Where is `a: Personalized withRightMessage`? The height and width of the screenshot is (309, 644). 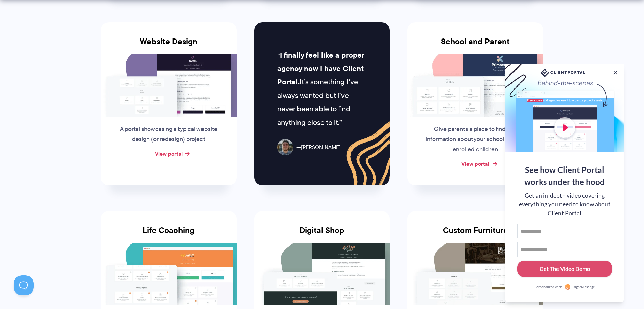 a: Personalized withRightMessage is located at coordinates (565, 287).